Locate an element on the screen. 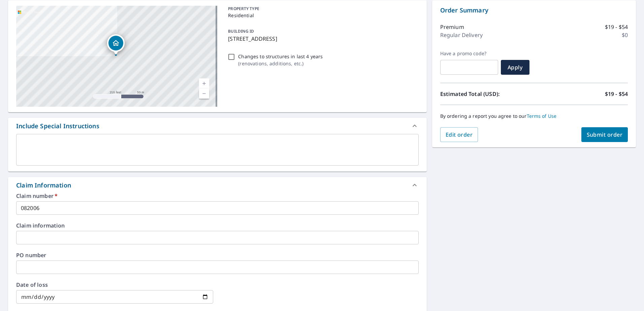  p: Order Summary is located at coordinates (534, 10).